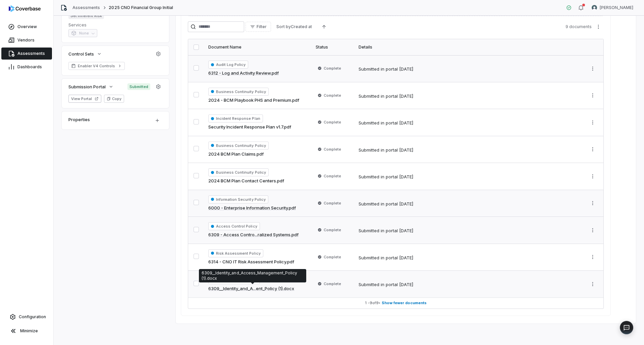 The height and width of the screenshot is (345, 644). I want to click on a: Dashboards, so click(26, 67).